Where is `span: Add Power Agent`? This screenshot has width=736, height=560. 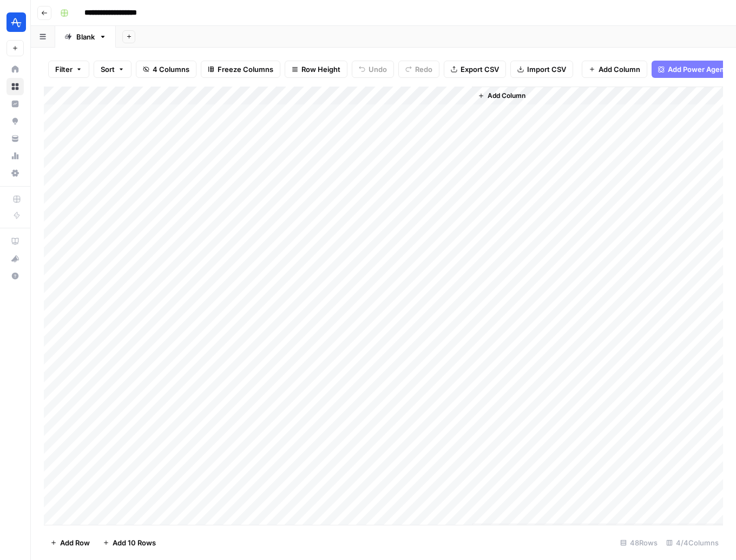 span: Add Power Agent is located at coordinates (697, 69).